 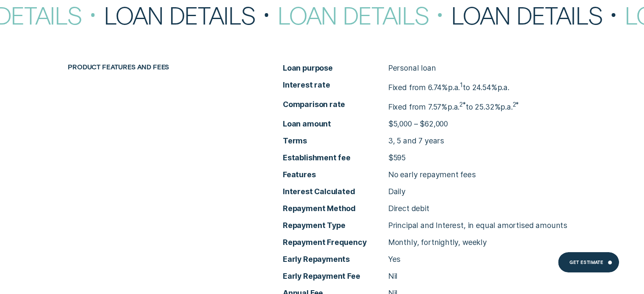 What do you see at coordinates (335, 192) in the screenshot?
I see `span: Interest Calculated` at bounding box center [335, 192].